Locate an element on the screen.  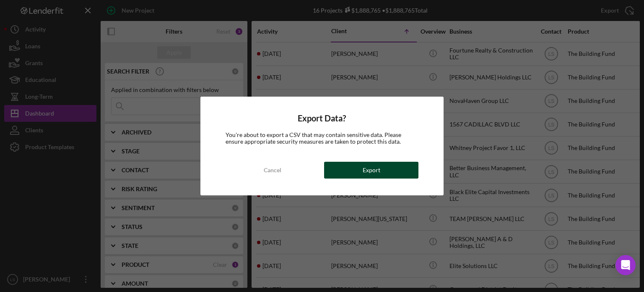
div: You're about to export a CSV that may contain sensitive data. Please ensure appropriate security ... is located at coordinates (322, 138).